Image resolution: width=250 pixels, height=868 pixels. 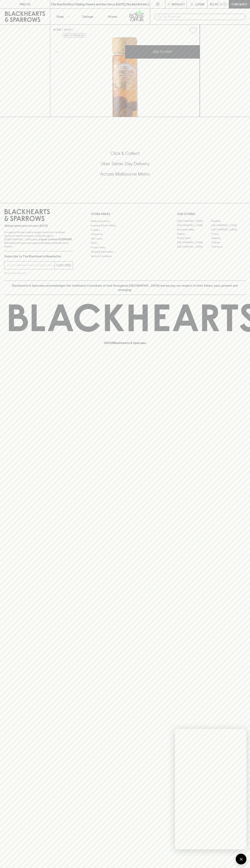 I want to click on p: Subscribe to The Blackhearts Newsletter, so click(x=39, y=257).